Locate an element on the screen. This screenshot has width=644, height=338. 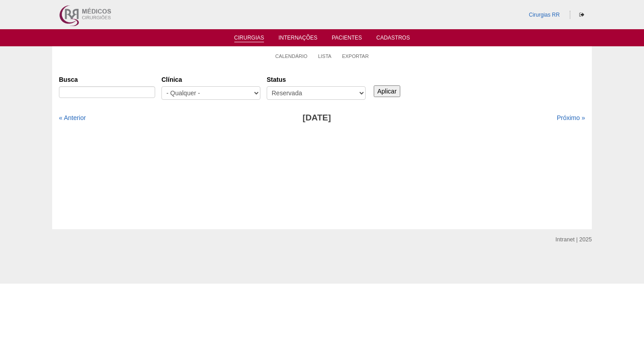
label: Status is located at coordinates (316, 80).